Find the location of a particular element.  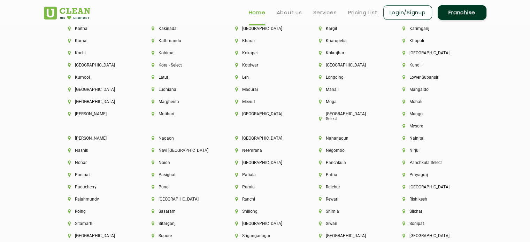

li: Rewari is located at coordinates (349, 199).